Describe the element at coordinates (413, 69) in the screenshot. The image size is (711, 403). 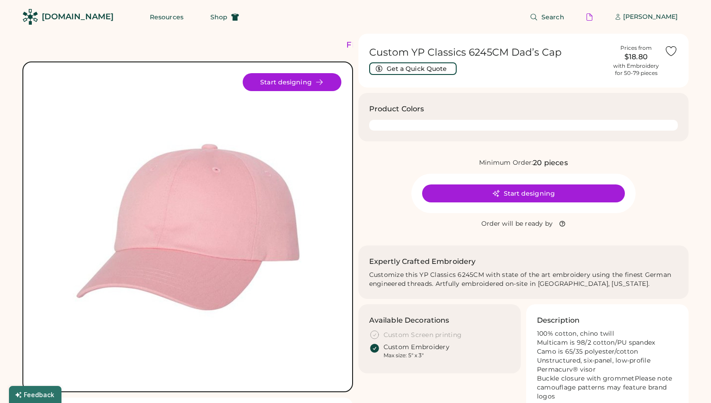
I see `button: Get a Quick Quote` at that location.